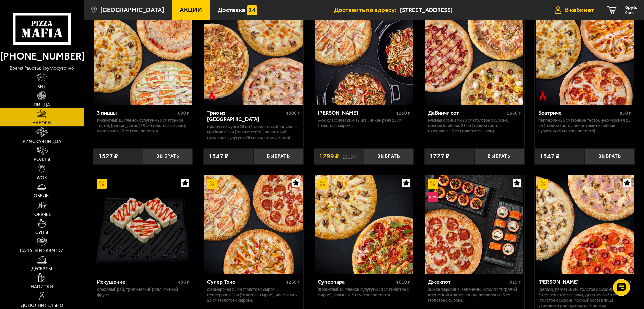 This screenshot has width=644, height=309. Describe the element at coordinates (143, 224) in the screenshot. I see `a: АкционныйИскушение` at that location.